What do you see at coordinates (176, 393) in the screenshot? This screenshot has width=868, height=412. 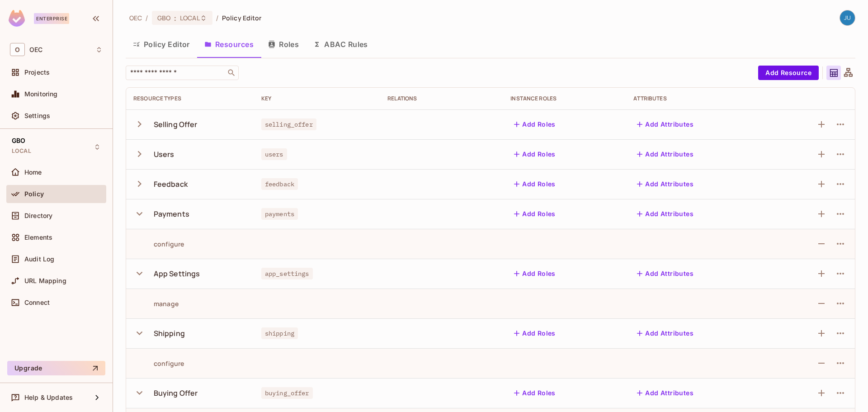 I see `div: Buying Offer` at bounding box center [176, 393].